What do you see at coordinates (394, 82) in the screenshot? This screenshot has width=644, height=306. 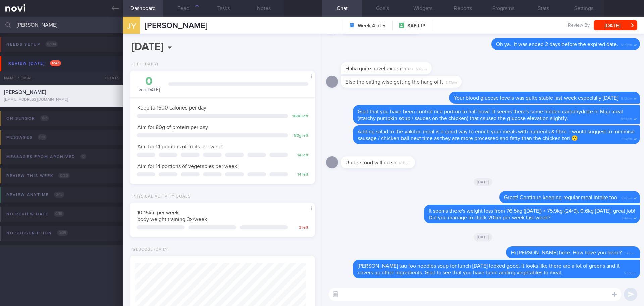 I see `span: Else the eating wise getting the hang of it` at bounding box center [394, 82].